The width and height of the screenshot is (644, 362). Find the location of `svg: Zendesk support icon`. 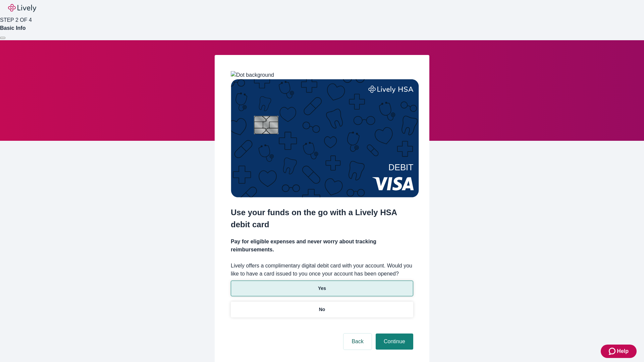

svg: Zendesk support icon is located at coordinates (613, 351).